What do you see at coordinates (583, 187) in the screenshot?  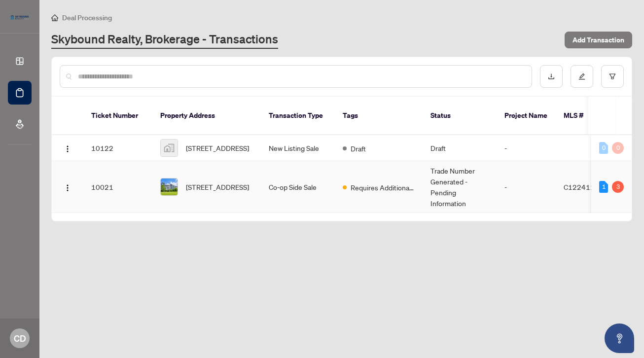 I see `span: C12241173` at bounding box center [583, 187].